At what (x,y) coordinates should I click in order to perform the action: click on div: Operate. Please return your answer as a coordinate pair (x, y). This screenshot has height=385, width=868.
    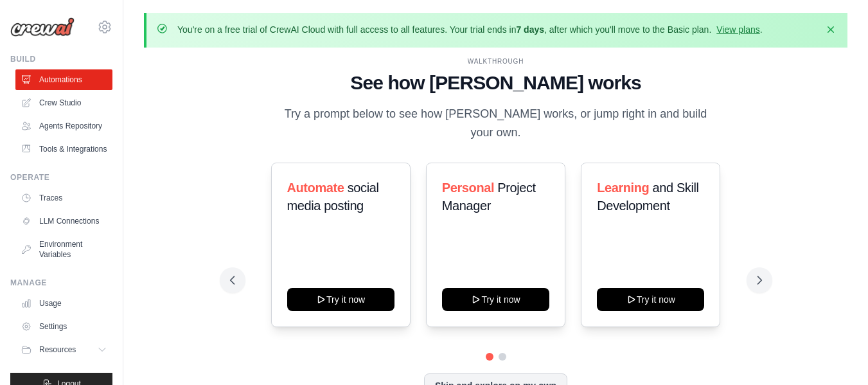
    Looking at the image, I should click on (61, 178).